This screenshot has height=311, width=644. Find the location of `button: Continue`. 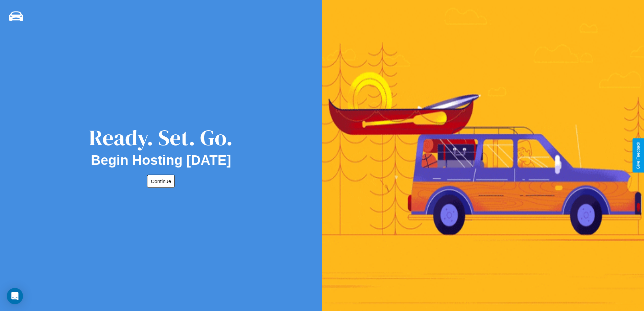

button: Continue is located at coordinates (161, 181).